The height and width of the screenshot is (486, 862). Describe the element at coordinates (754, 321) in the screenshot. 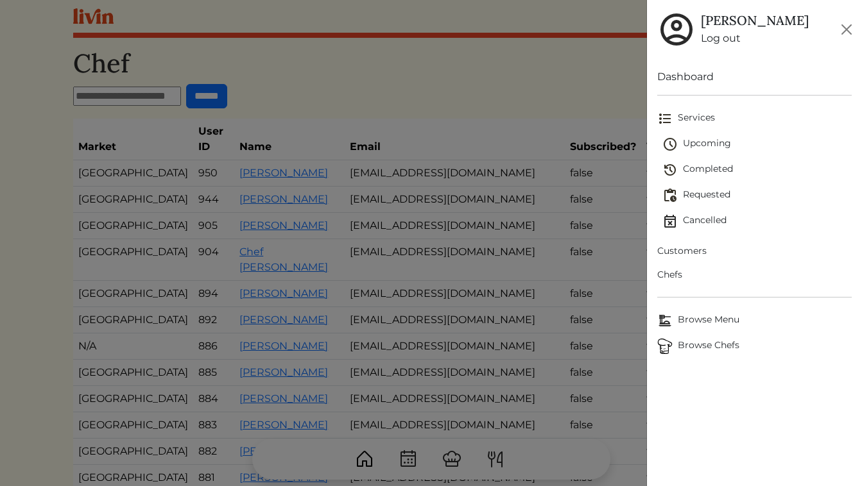

I see `span: Browse Menu` at that location.